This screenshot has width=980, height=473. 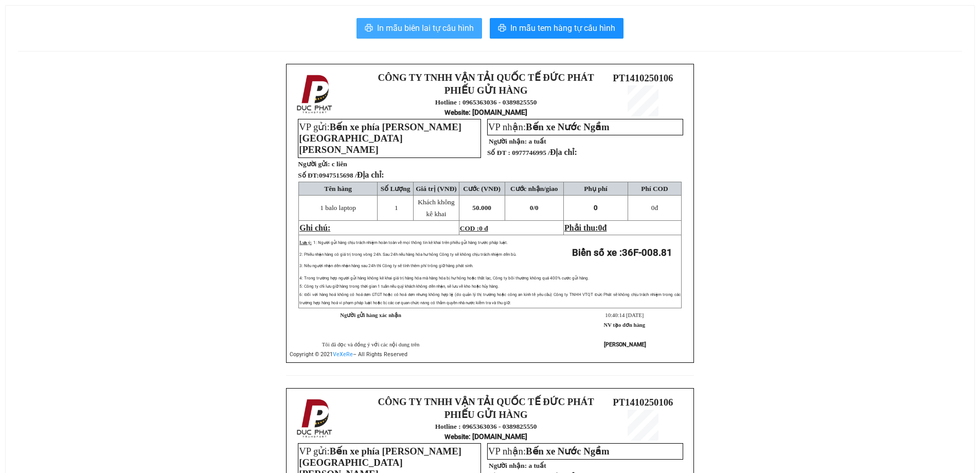 I want to click on span: 2: Phiếu nhận hàng có giá trị trong vòng 24h. Sau 24h nếu hàng hóa hư hỏng Công ty sẽ không chịu ..., so click(x=407, y=254).